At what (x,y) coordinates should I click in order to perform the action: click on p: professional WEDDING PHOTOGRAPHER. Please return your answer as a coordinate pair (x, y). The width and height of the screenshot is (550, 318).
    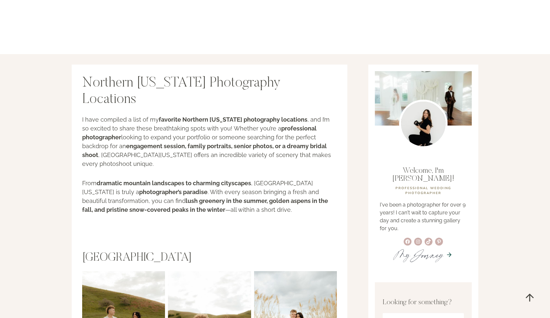
    Looking at the image, I should click on (424, 191).